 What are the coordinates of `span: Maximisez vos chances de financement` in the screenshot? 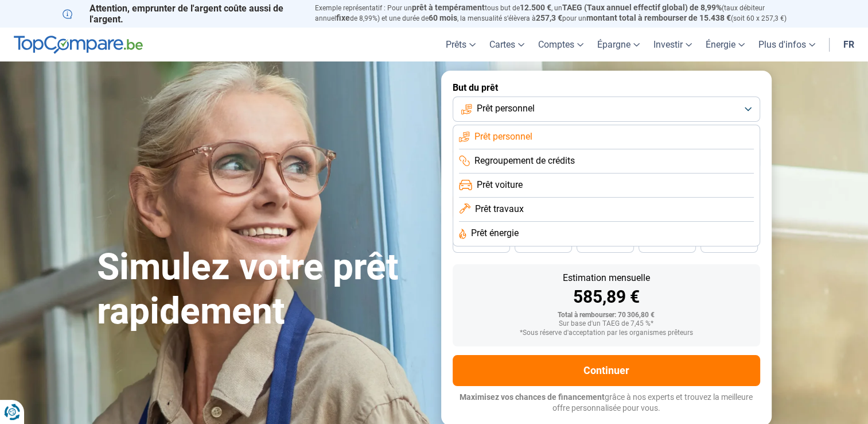 It's located at (532, 397).